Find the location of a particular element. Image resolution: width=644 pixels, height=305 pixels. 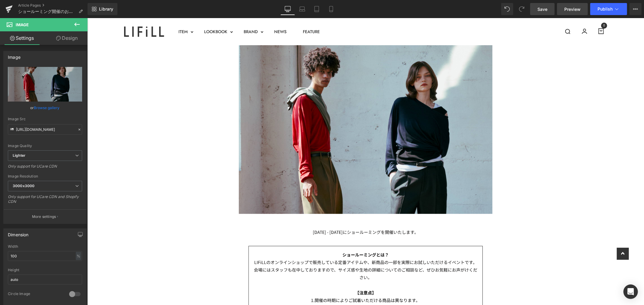

div: Image Quality is located at coordinates (45, 146).